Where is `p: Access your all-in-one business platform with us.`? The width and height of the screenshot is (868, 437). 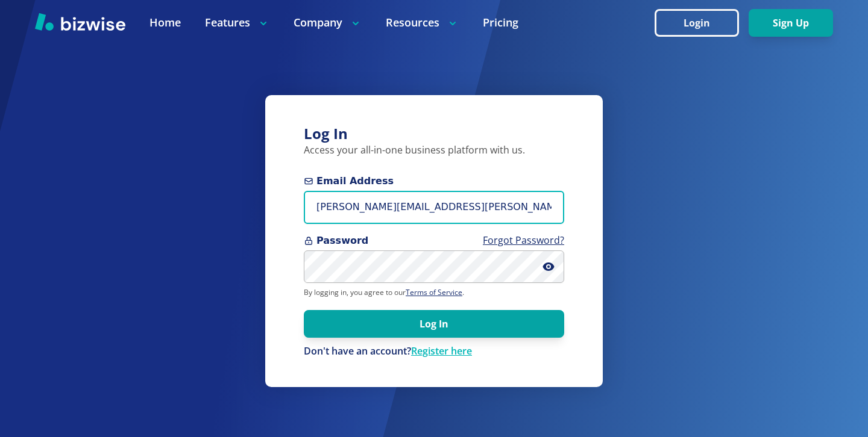 p: Access your all-in-one business platform with us. is located at coordinates (434, 151).